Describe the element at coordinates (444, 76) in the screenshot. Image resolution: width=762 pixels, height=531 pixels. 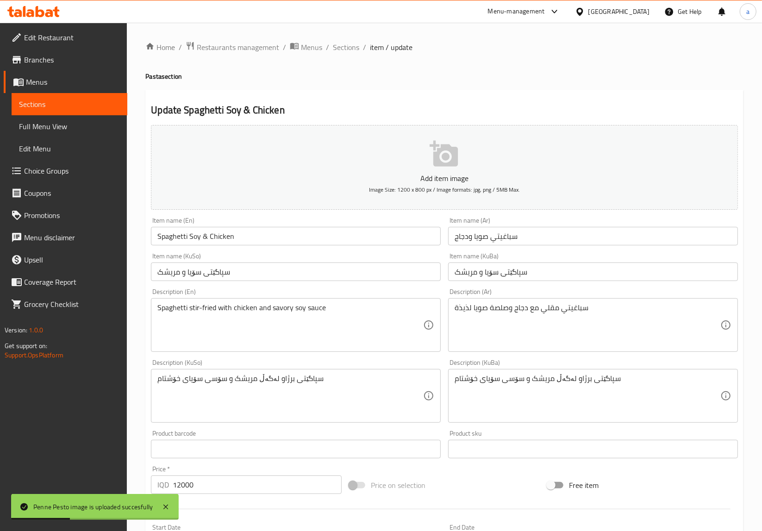
I see `h4: Pasta section` at that location.